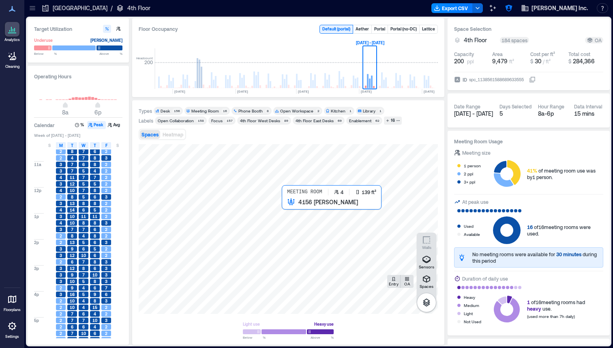 The height and width of the screenshot is (348, 613). What do you see at coordinates (95, 307) in the screenshot?
I see `span: 15` at bounding box center [95, 307].